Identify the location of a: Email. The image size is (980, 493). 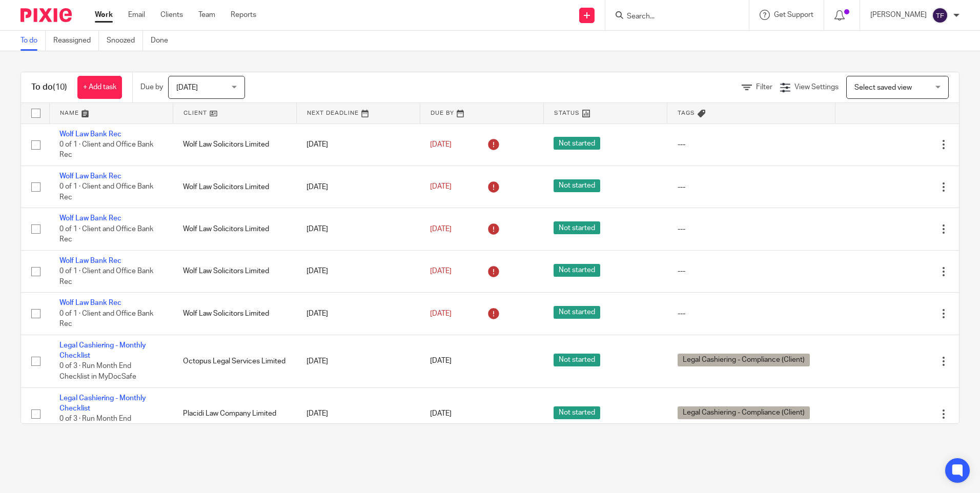
(136, 14).